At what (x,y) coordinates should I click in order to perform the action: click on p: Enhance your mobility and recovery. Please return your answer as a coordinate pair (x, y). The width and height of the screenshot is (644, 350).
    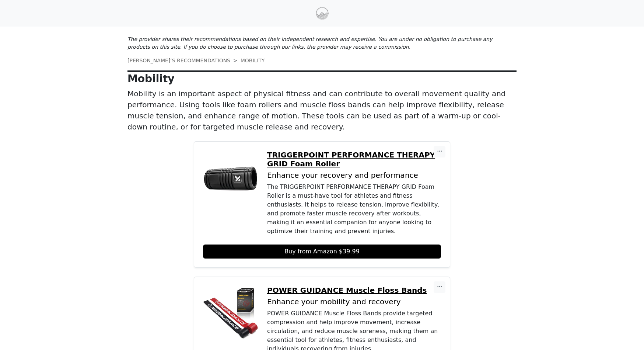
    Looking at the image, I should click on (354, 302).